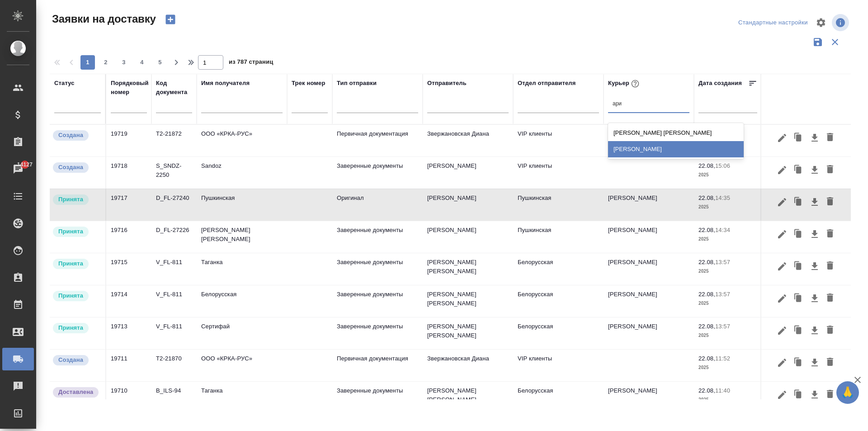 The width and height of the screenshot is (868, 431). Describe the element at coordinates (468, 365) in the screenshot. I see `td: Звержановская Диана` at that location.